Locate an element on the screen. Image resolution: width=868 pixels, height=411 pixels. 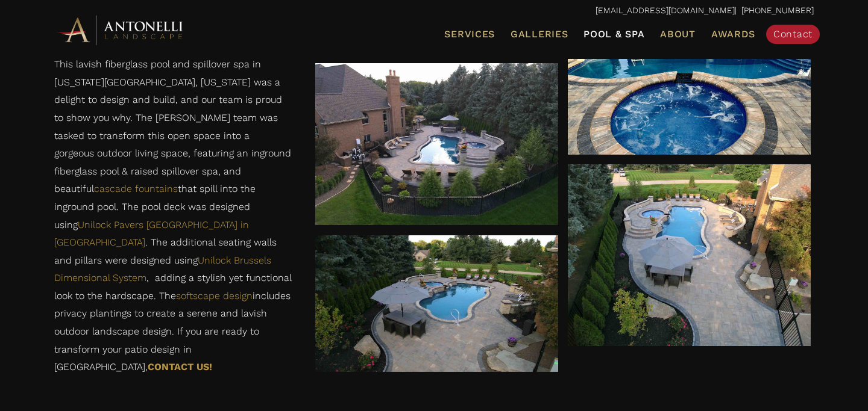
span: Contact is located at coordinates (792, 34).